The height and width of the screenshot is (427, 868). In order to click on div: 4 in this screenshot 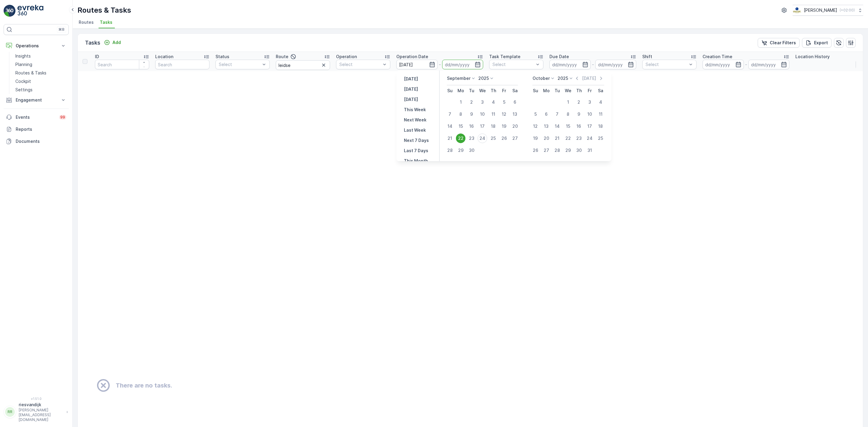, I will do `click(601, 102)`.